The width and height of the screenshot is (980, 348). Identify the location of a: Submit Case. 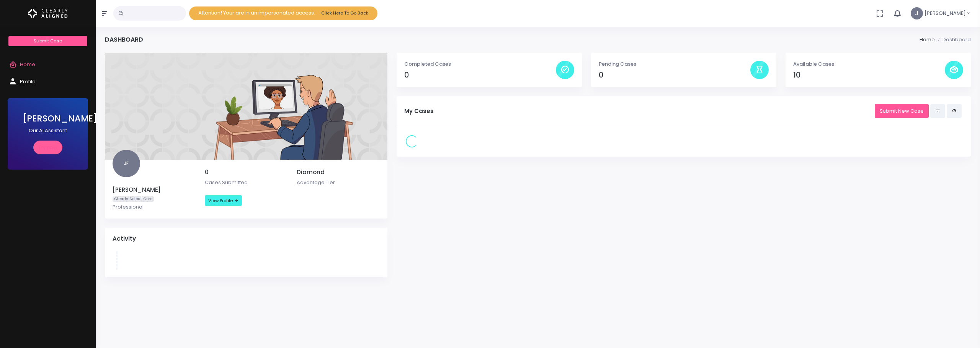
(47, 41).